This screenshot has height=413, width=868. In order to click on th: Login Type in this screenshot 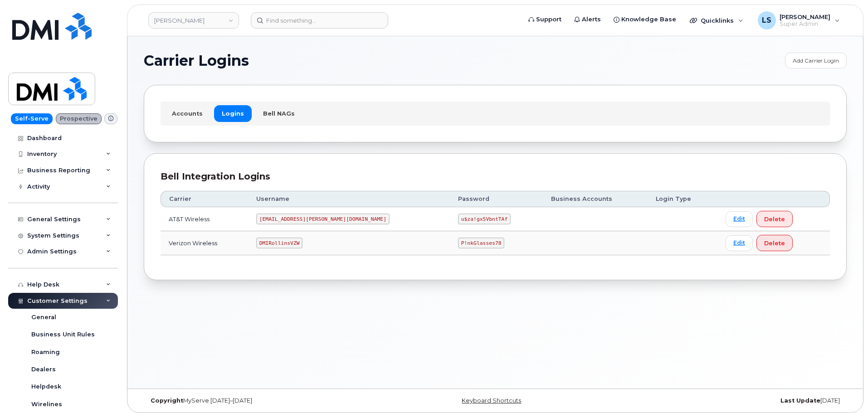, I will do `click(682, 199)`.